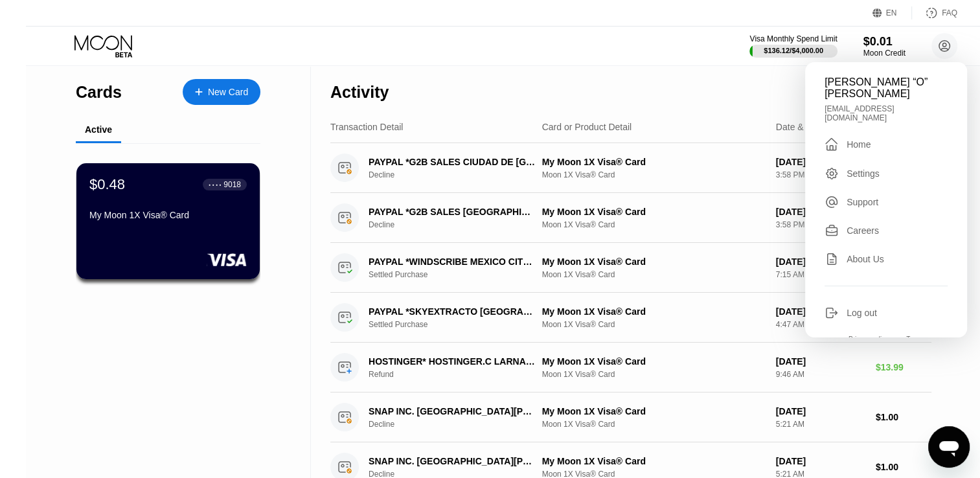  What do you see at coordinates (884, 42) in the screenshot?
I see `div: $0.01` at bounding box center [884, 42].